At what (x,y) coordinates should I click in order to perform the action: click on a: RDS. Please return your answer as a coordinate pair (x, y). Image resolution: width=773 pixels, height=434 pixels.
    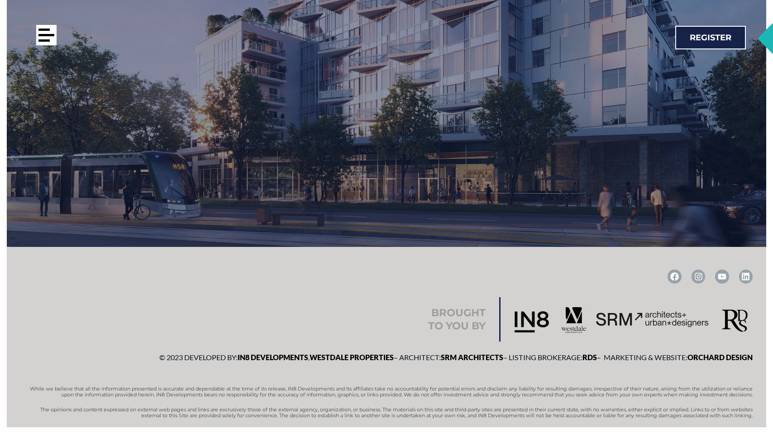
    Looking at the image, I should click on (590, 357).